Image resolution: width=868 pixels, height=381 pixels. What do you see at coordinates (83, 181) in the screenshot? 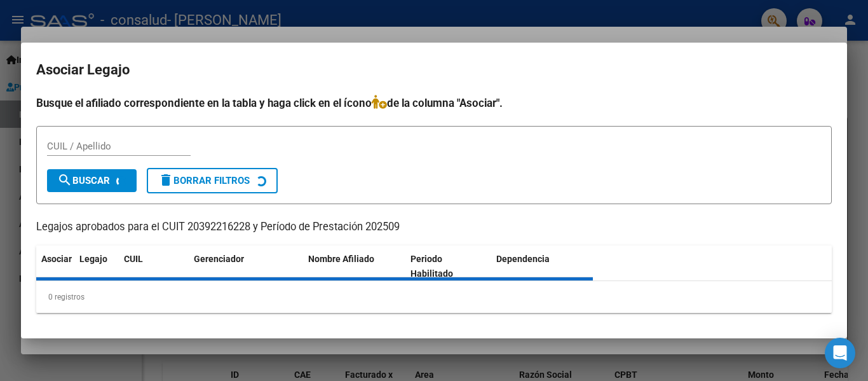
I see `span: Buscar` at bounding box center [83, 181].